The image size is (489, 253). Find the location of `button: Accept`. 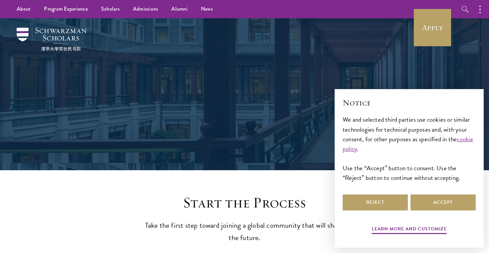

button: Accept is located at coordinates (443, 202).